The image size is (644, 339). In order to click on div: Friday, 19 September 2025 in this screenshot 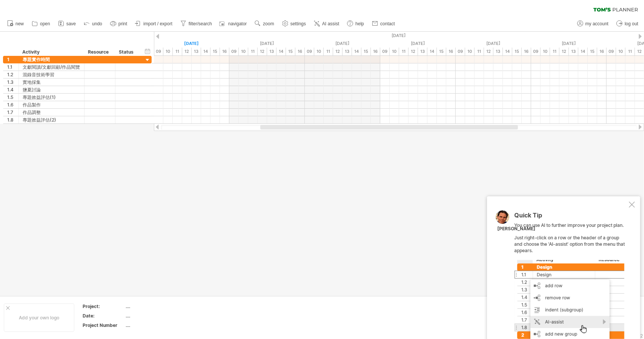, I will do `click(191, 44)`.